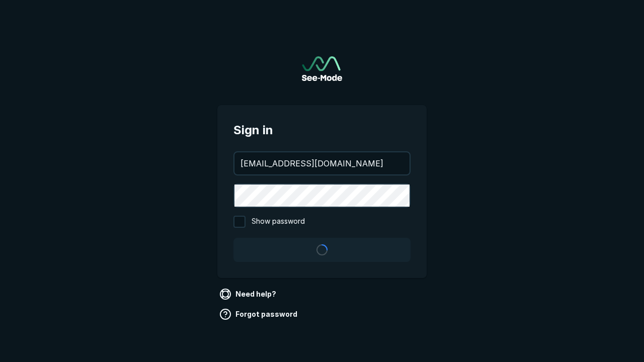 The width and height of the screenshot is (644, 362). I want to click on a: Need help?, so click(249, 294).